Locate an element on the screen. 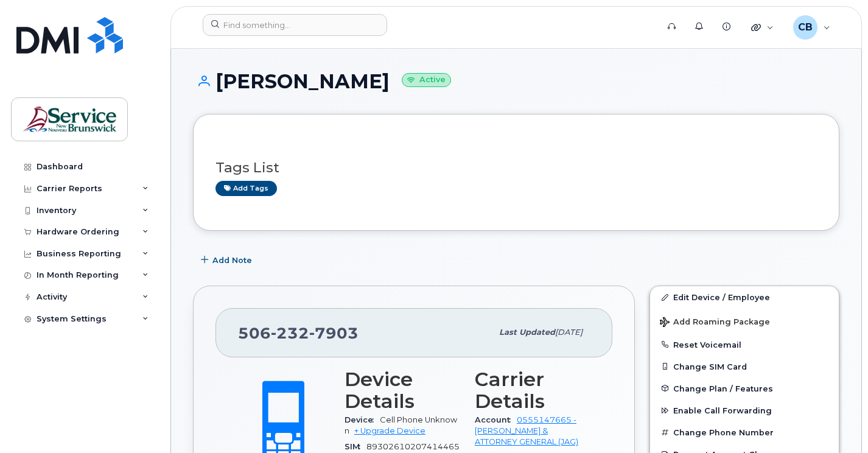 The height and width of the screenshot is (453, 868). span: Device is located at coordinates (362, 419).